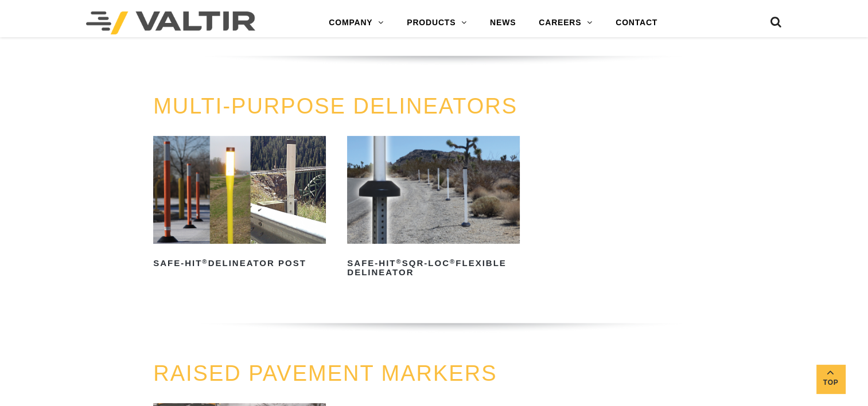 The image size is (868, 406). I want to click on a: MULTI-PURPOSE DELINEATORS, so click(335, 106).